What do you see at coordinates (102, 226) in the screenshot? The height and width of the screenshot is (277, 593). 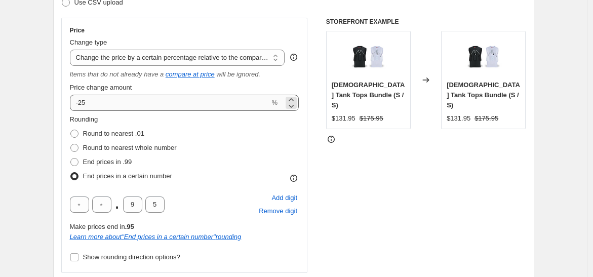 I see `span: Make prices end in` at bounding box center [102, 226].